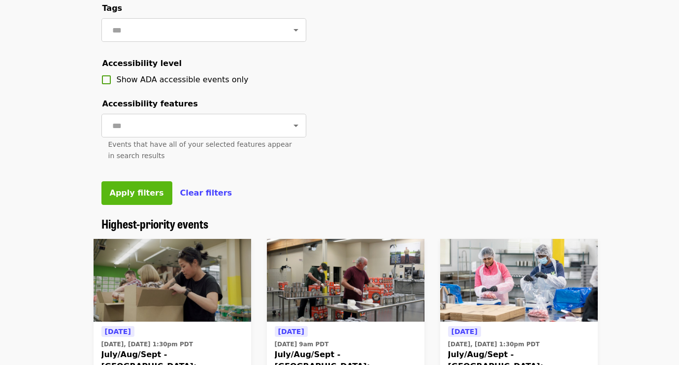 The width and height of the screenshot is (679, 365). Describe the element at coordinates (155, 223) in the screenshot. I see `span: Highest-priority events` at that location.